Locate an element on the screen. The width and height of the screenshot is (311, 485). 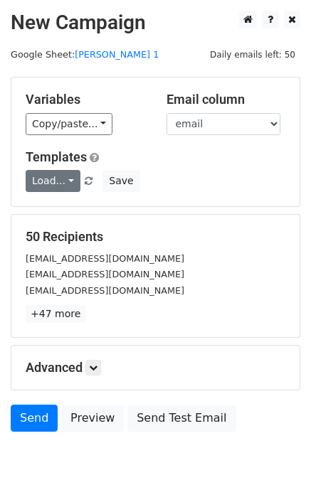
a: Daily emails left: 50 is located at coordinates (253, 54).